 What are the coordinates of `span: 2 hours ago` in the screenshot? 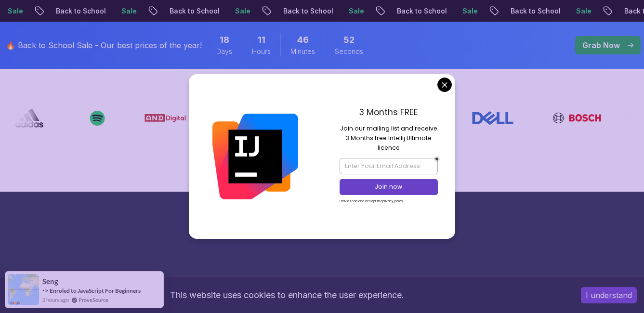 It's located at (55, 299).